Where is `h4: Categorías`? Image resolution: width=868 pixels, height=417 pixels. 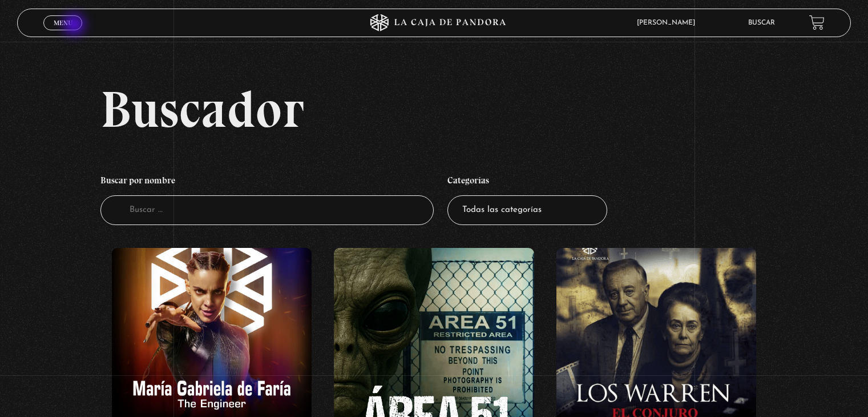 h4: Categorías is located at coordinates (527, 183).